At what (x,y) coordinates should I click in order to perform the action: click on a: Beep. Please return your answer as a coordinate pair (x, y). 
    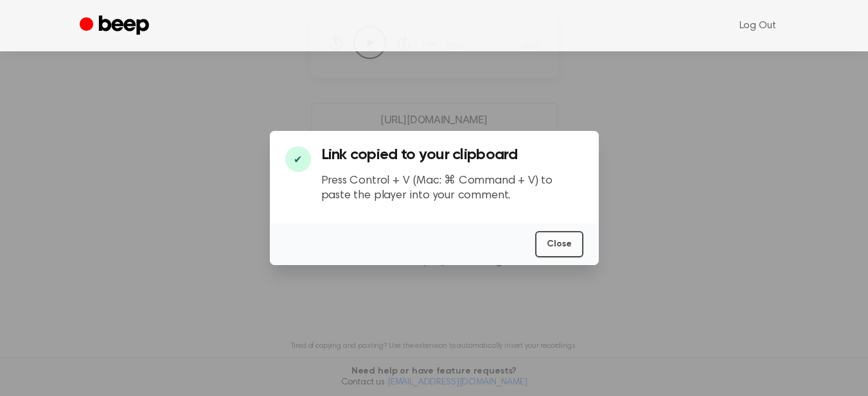
    Looking at the image, I should click on (115, 26).